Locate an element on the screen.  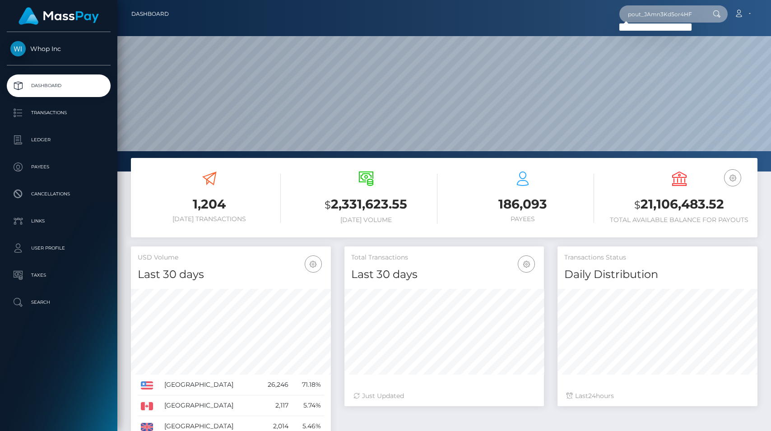
a: Search is located at coordinates (59, 303).